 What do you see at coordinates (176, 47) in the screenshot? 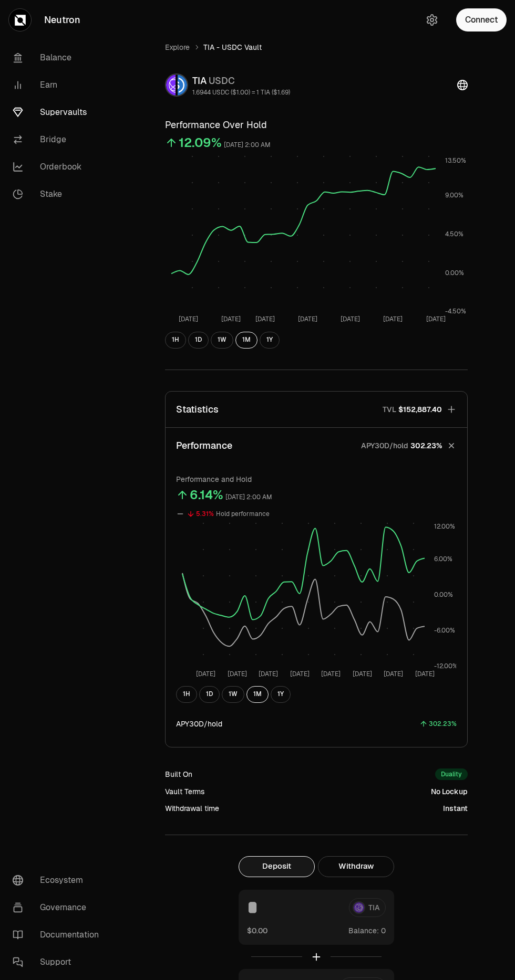
I see `a: Explore` at bounding box center [176, 47].